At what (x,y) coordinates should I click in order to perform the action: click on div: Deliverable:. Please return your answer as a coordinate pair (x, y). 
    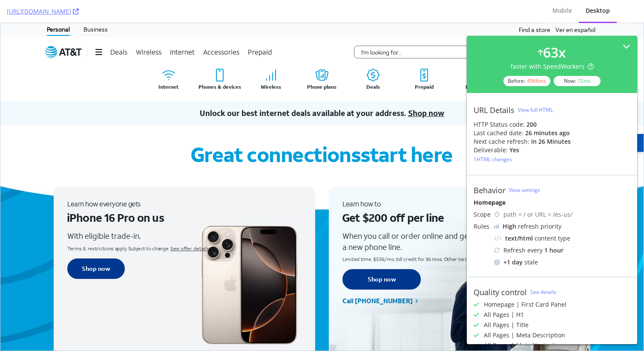
    Looking at the image, I should click on (490, 150).